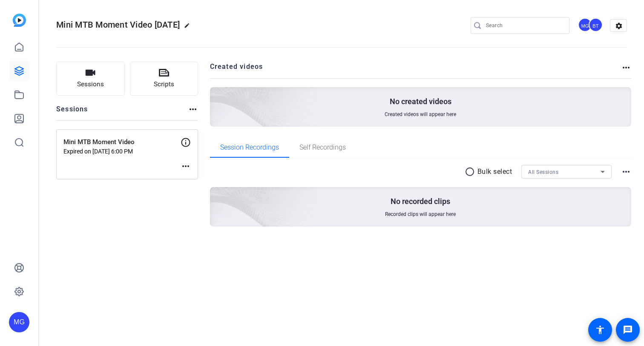 The width and height of the screenshot is (644, 346). Describe the element at coordinates (420, 101) in the screenshot. I see `p: No created videos` at that location.